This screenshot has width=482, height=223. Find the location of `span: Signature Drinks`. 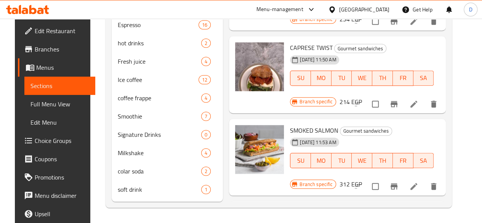

span: Signature Drinks is located at coordinates (159, 135).